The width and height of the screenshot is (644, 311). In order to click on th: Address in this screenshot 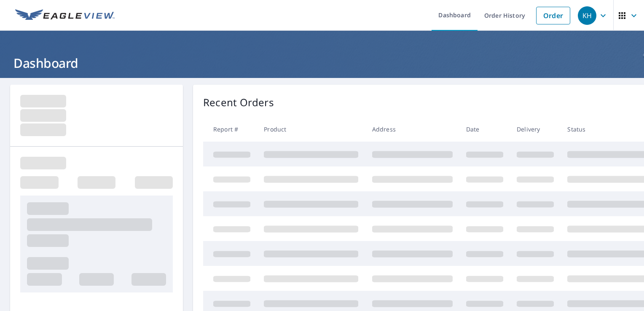, I will do `click(412, 129)`.